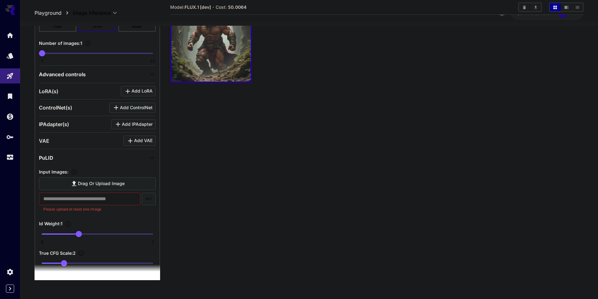  Describe the element at coordinates (10, 157) in the screenshot. I see `div: Usage` at that location.